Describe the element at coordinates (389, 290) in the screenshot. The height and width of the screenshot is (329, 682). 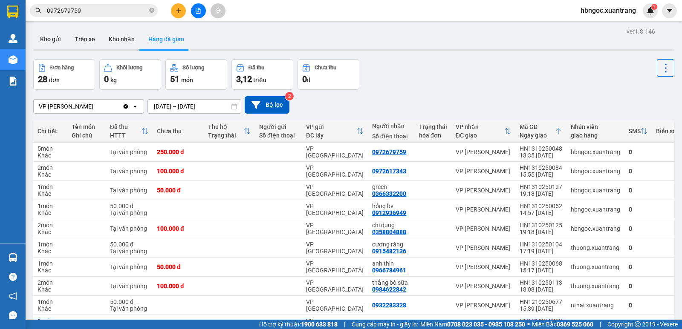
I see `div: 0984622842` at that location.